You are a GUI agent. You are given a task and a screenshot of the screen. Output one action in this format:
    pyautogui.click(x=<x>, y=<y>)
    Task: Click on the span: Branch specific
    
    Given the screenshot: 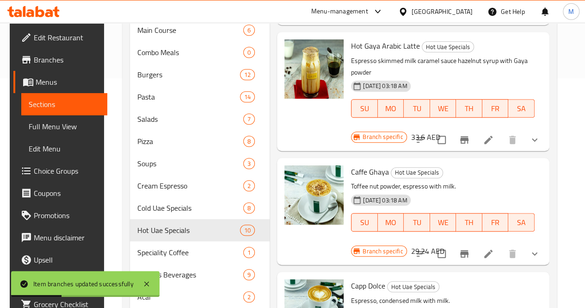 What is the action you would take?
    pyautogui.click(x=382, y=136)
    